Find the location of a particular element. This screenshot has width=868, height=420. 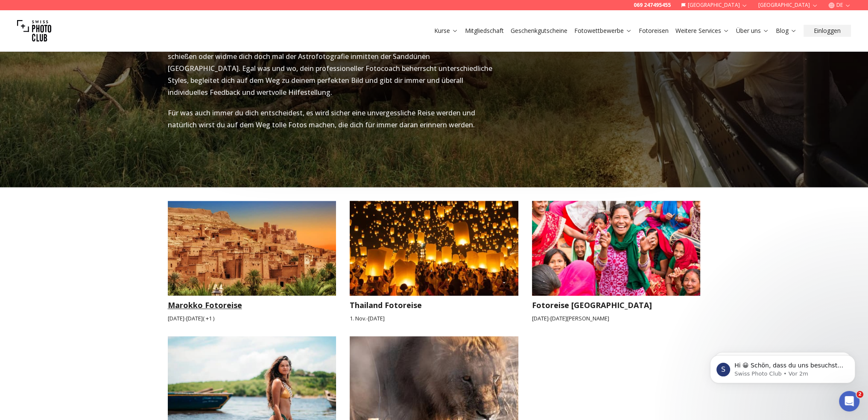

img: Fotoreise Nepal is located at coordinates (617, 248).